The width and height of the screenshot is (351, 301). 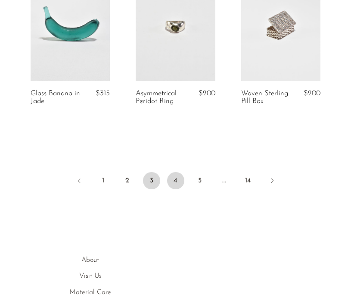 What do you see at coordinates (200, 181) in the screenshot?
I see `a: 5` at bounding box center [200, 181].